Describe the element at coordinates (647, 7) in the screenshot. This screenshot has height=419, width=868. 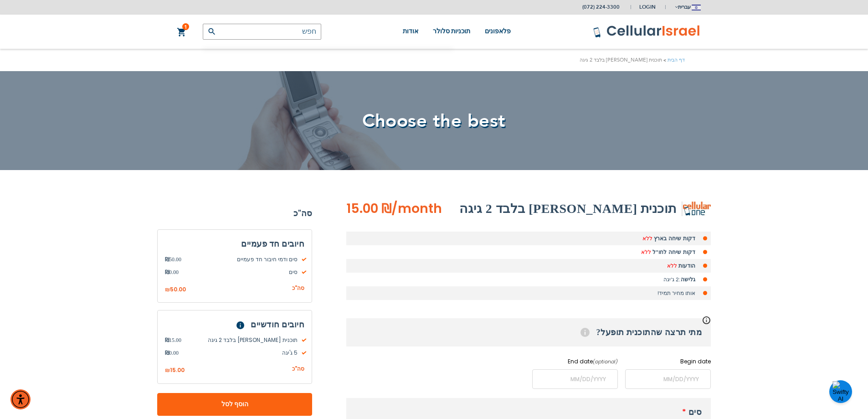
I see `span: Login` at that location.